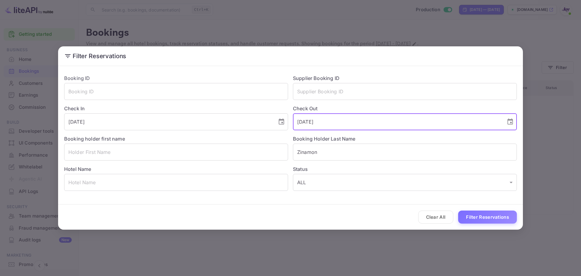 Image resolution: width=581 pixels, height=276 pixels. I want to click on input: Holder First Name, so click(176, 152).